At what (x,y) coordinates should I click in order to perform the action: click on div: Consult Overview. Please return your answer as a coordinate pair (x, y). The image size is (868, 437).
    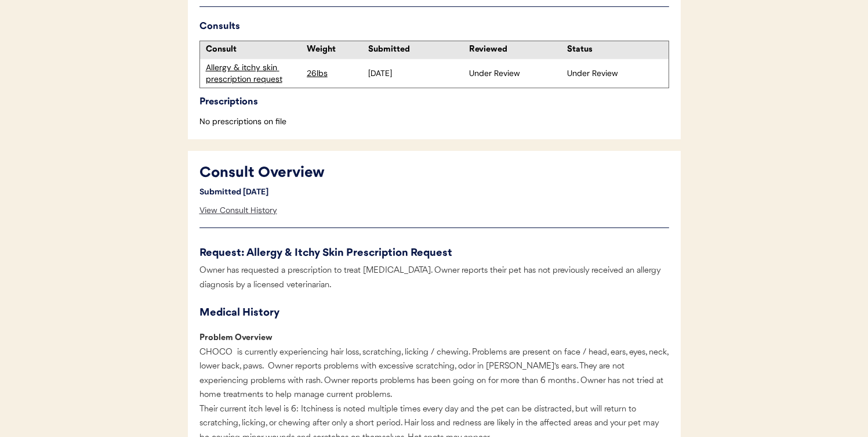
    Looking at the image, I should click on (370, 174).